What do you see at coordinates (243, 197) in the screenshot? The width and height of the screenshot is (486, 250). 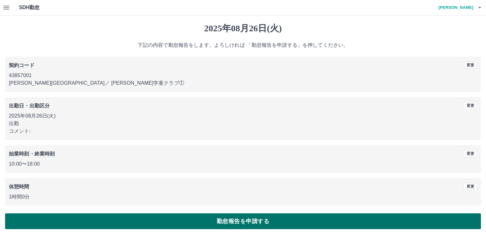 I see `p: 1時間0分` at bounding box center [243, 197].